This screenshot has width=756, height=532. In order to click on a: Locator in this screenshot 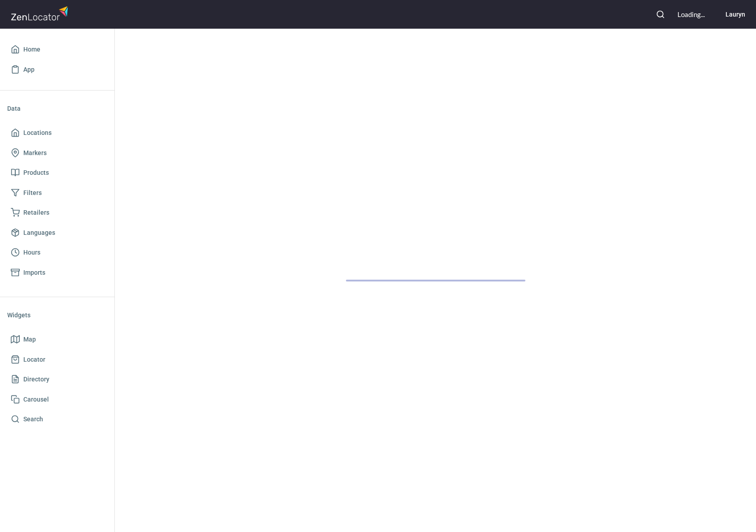, I will do `click(57, 360)`.